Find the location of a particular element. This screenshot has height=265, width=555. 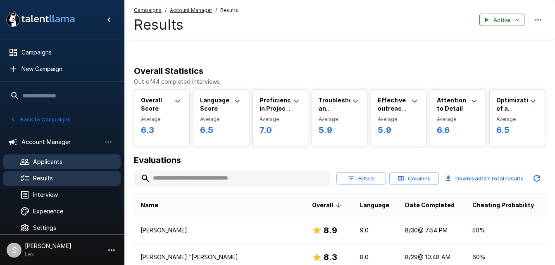

b: Overall Statistics is located at coordinates (169, 71).